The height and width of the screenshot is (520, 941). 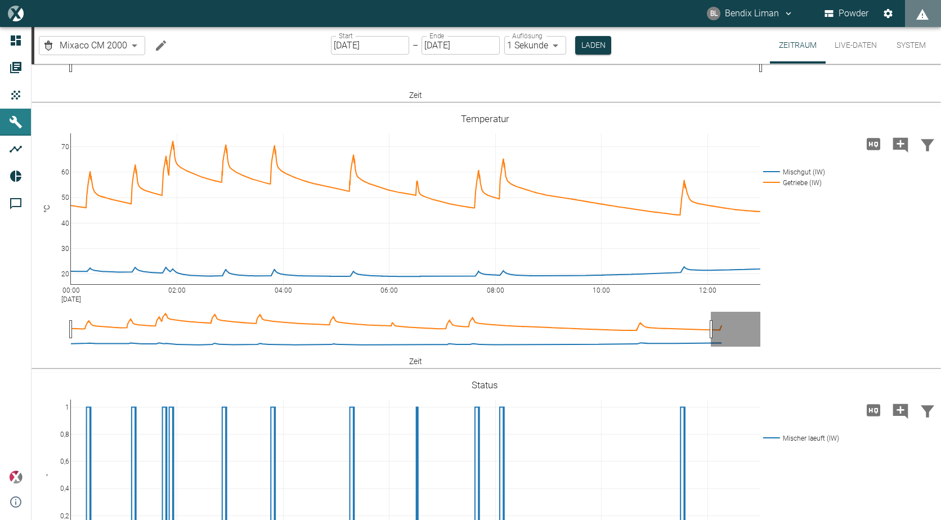 I want to click on div: BL, so click(x=714, y=14).